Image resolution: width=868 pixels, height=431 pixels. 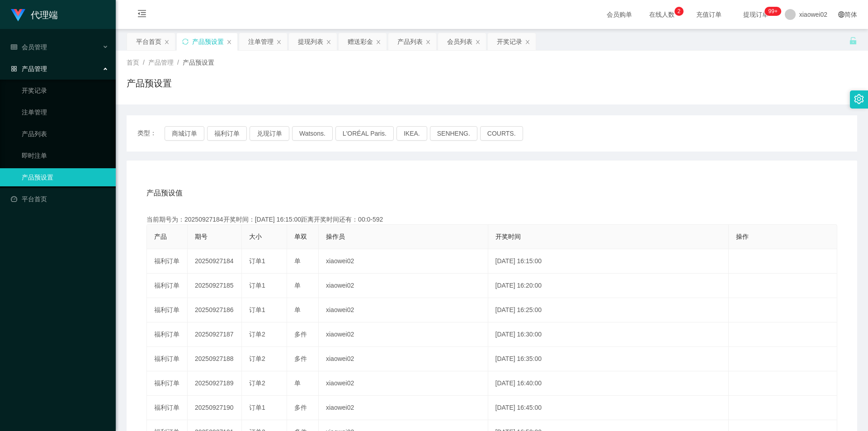 I want to click on div: 开奖记录, so click(x=509, y=42).